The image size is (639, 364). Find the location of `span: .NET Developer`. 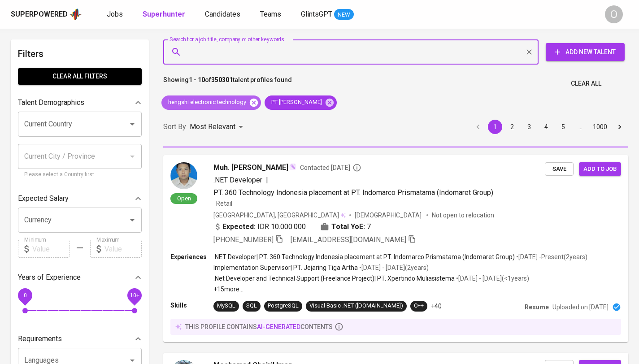

span: .NET Developer is located at coordinates (238, 179).